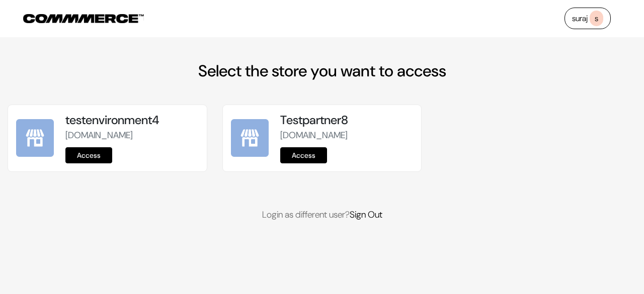 This screenshot has height=294, width=644. I want to click on a: surajs, so click(587, 18).